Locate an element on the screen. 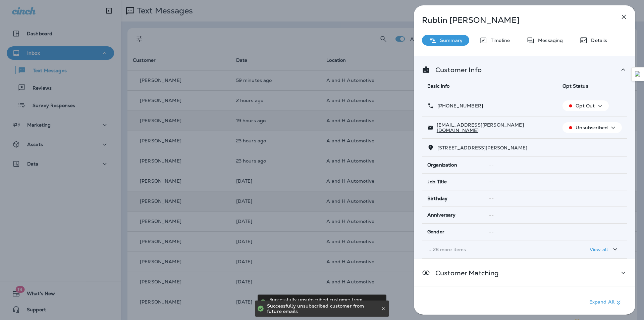  p: Customer Matching is located at coordinates (465, 273).